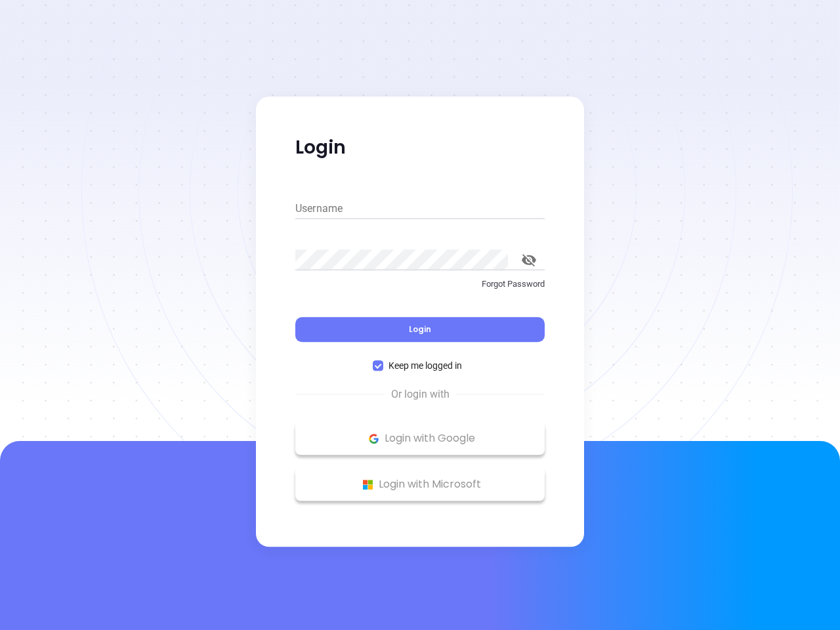 The width and height of the screenshot is (840, 630). What do you see at coordinates (420, 290) in the screenshot?
I see `a: Forgot Password` at bounding box center [420, 290].